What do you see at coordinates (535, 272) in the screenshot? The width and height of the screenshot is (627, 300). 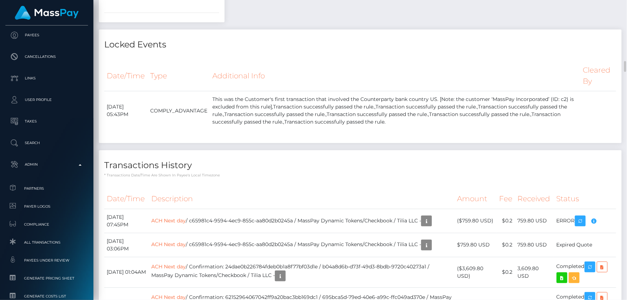 I see `td: 3,609.80 USD` at bounding box center [535, 272].